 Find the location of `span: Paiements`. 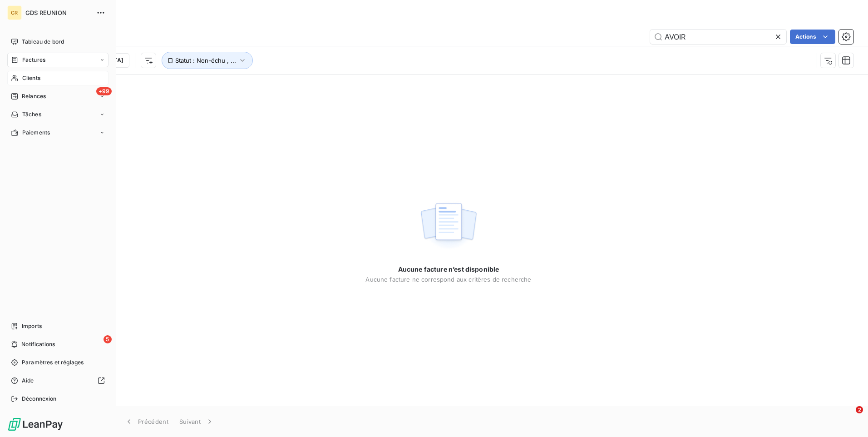

span: Paiements is located at coordinates (36, 133).